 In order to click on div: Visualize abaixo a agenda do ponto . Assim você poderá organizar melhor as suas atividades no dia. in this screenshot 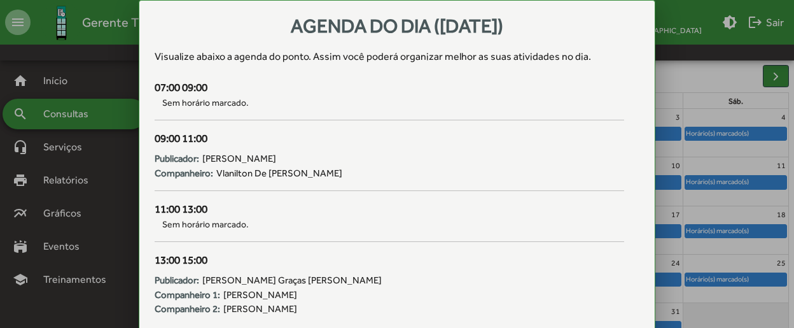, I will do `click(396, 57)`.